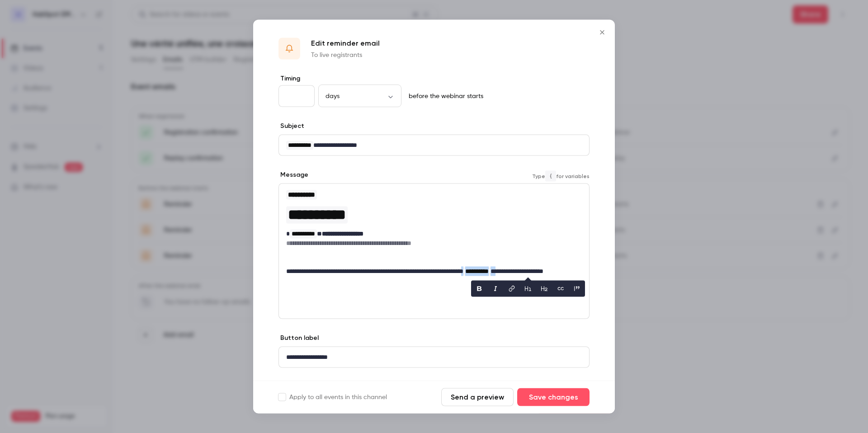 This screenshot has width=868, height=433. Describe the element at coordinates (477, 397) in the screenshot. I see `button: Send a preview` at that location.